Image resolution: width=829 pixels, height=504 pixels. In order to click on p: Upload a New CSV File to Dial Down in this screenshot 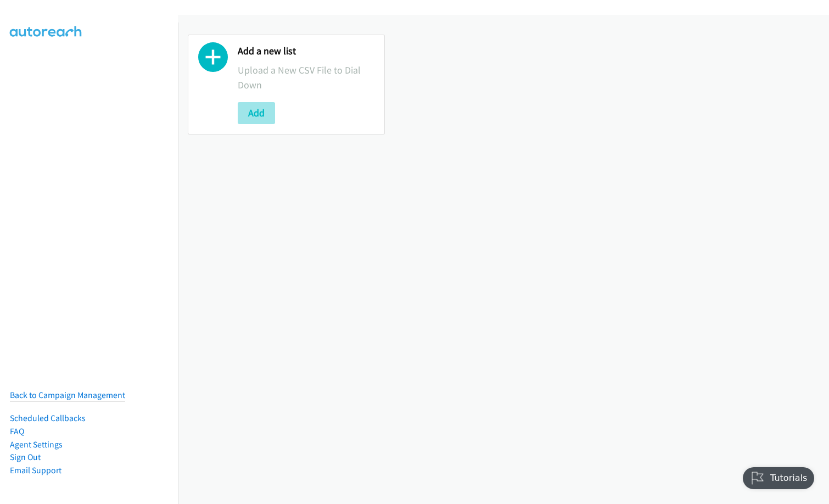, I will do `click(306, 78)`.